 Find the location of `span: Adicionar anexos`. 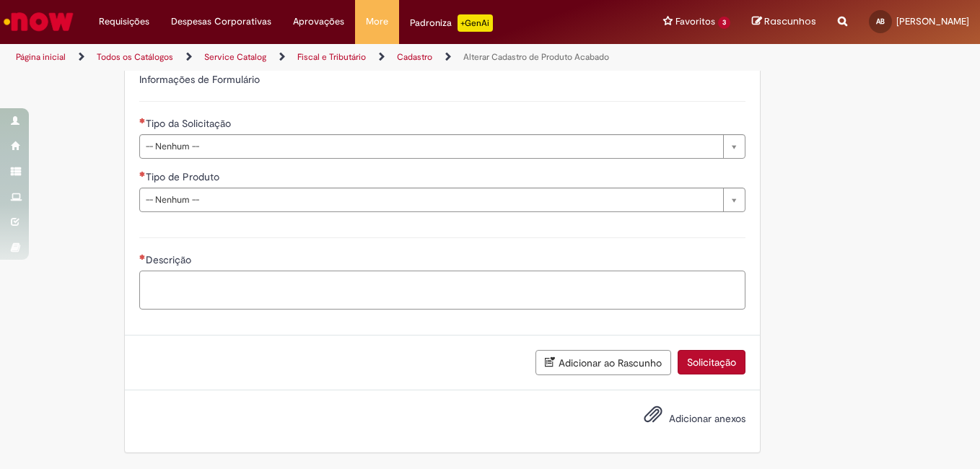

span: Adicionar anexos is located at coordinates (707, 419).